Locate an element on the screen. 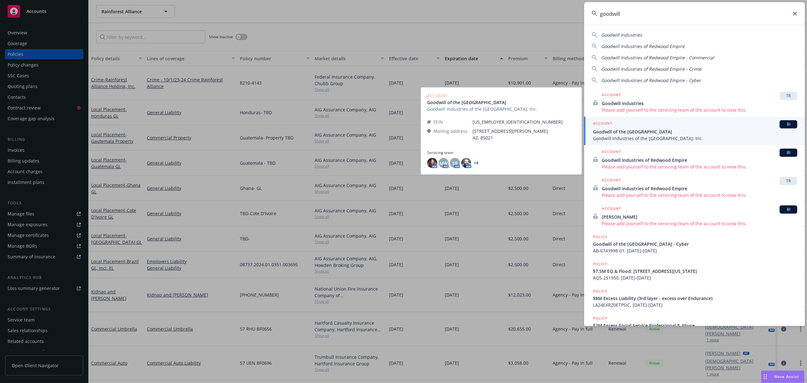 The width and height of the screenshot is (807, 383). input: Search... is located at coordinates (694, 14).